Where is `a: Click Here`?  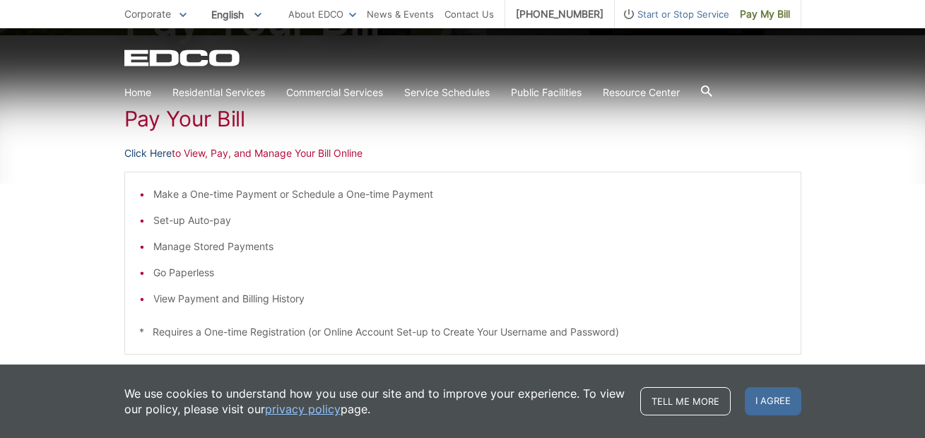
a: Click Here is located at coordinates (148, 153).